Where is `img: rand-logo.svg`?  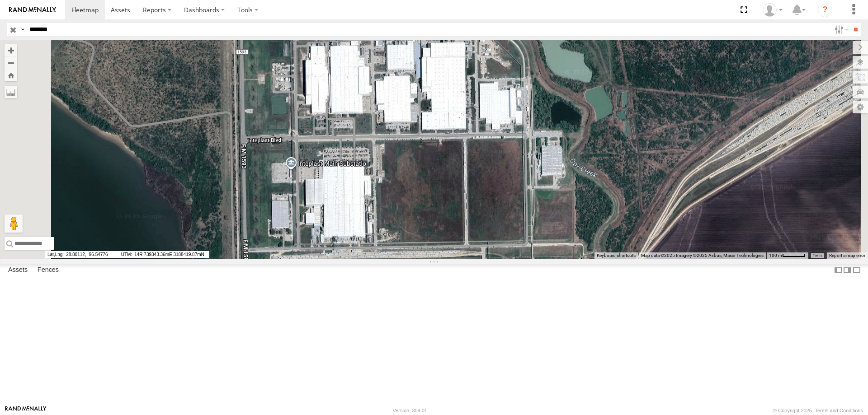
img: rand-logo.svg is located at coordinates (32, 10).